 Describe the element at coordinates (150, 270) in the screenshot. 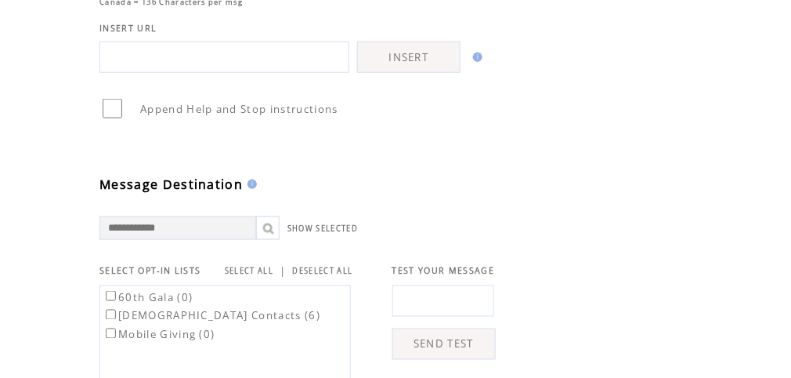

I see `span: SELECT OPT-IN LISTS` at that location.